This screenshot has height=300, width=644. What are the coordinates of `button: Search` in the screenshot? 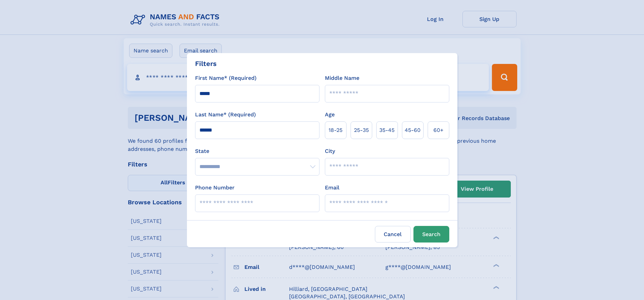 It's located at (432, 234).